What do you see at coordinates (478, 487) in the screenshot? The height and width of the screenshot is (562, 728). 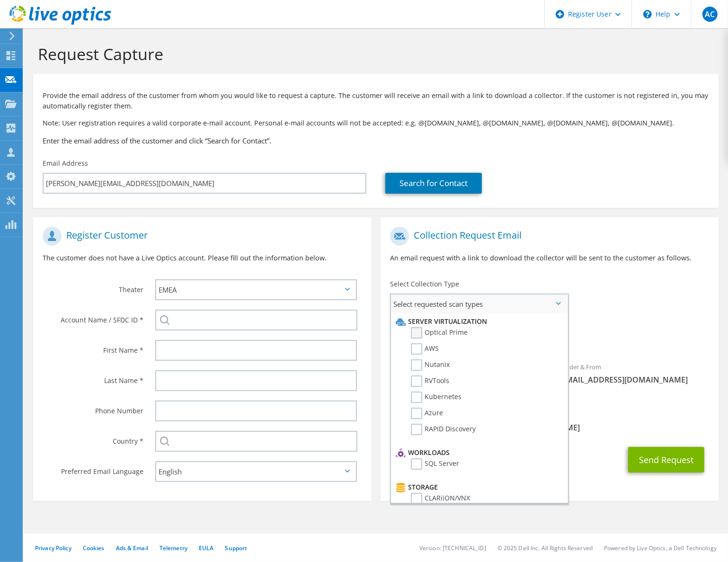 I see `li: Storage` at bounding box center [478, 487].